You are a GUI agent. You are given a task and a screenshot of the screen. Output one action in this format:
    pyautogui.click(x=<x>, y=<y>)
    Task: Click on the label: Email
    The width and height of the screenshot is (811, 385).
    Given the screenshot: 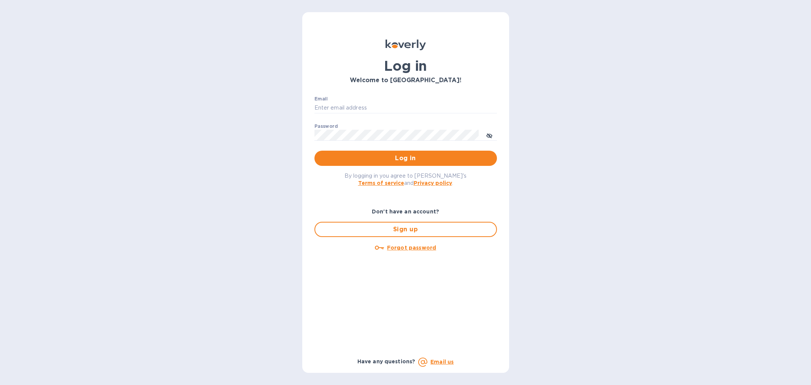 What is the action you would take?
    pyautogui.click(x=321, y=99)
    